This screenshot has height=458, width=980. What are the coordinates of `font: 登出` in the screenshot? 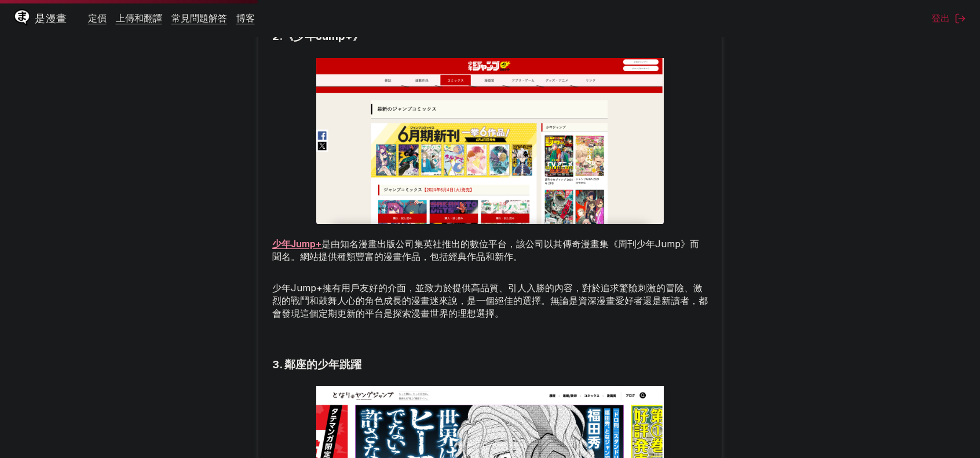 It's located at (941, 18).